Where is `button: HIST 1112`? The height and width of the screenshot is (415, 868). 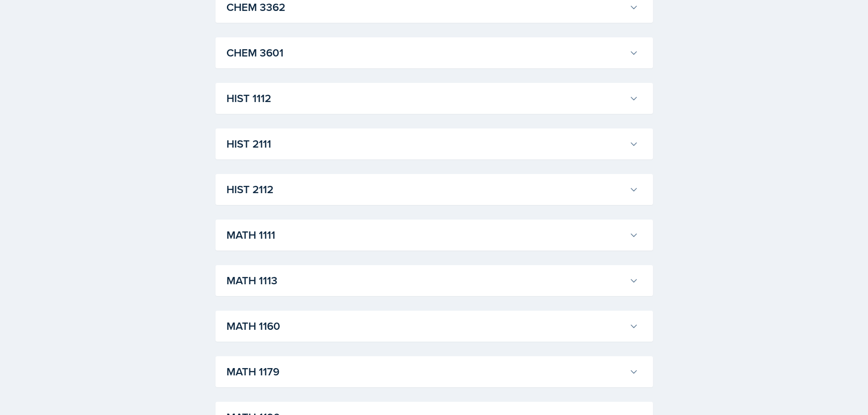 button: HIST 1112 is located at coordinates (433, 99).